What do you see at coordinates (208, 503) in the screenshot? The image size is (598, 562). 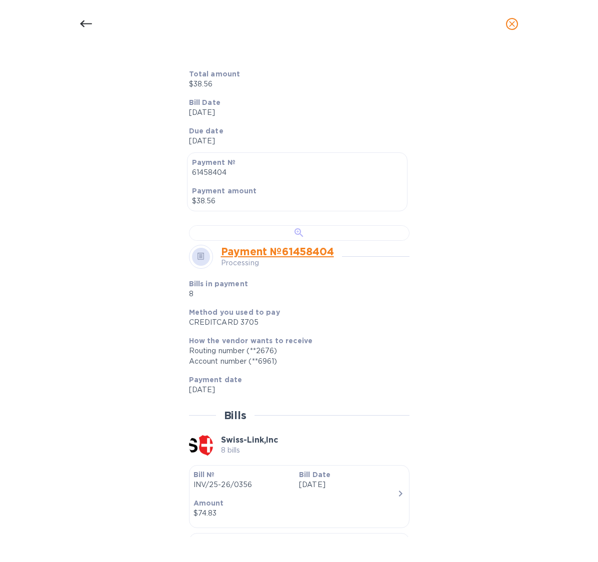 I see `b: Amount` at bounding box center [208, 503].